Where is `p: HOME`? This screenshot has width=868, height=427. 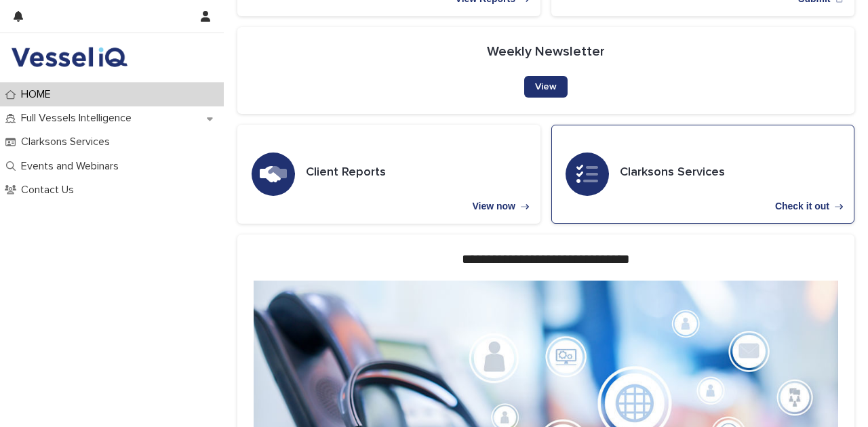
p: HOME is located at coordinates (39, 94).